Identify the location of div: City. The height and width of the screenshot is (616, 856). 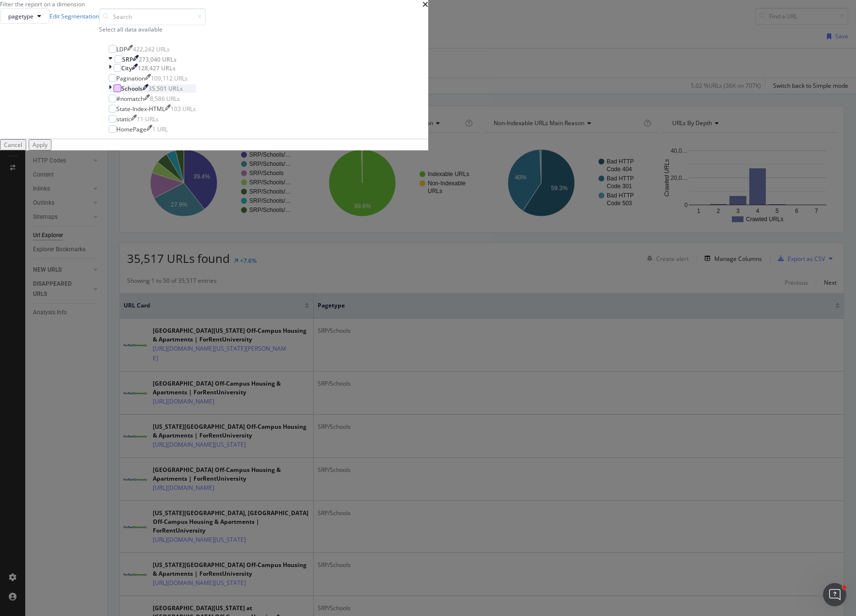
(127, 68).